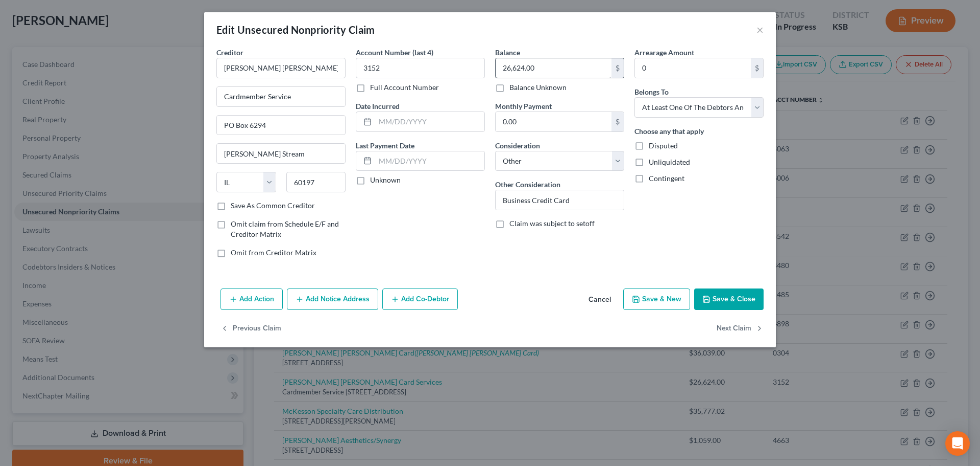  What do you see at coordinates (420, 299) in the screenshot?
I see `button: Add Co-Debtor` at bounding box center [420, 299].